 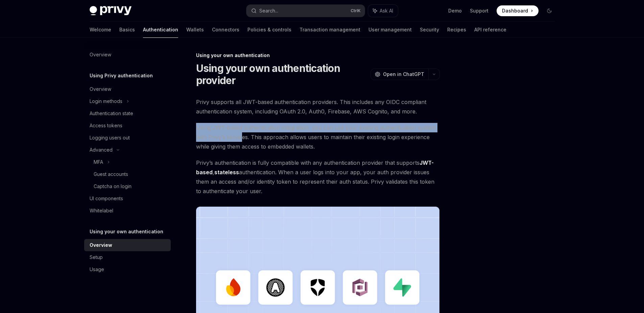 I want to click on span: Using JWT-based authentication integration, you can use your existing authentication system with ..., so click(x=318, y=137).